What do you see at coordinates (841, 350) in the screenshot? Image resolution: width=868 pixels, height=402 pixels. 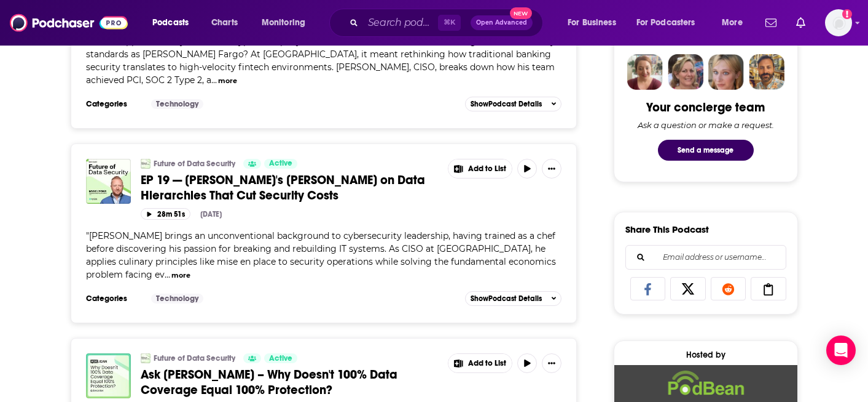 I see `div: Open Intercom Messenger` at bounding box center [841, 350].